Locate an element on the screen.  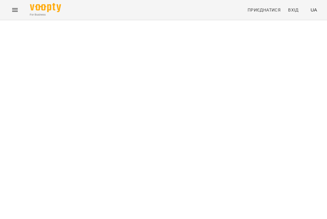
a: Вхід is located at coordinates (296, 10).